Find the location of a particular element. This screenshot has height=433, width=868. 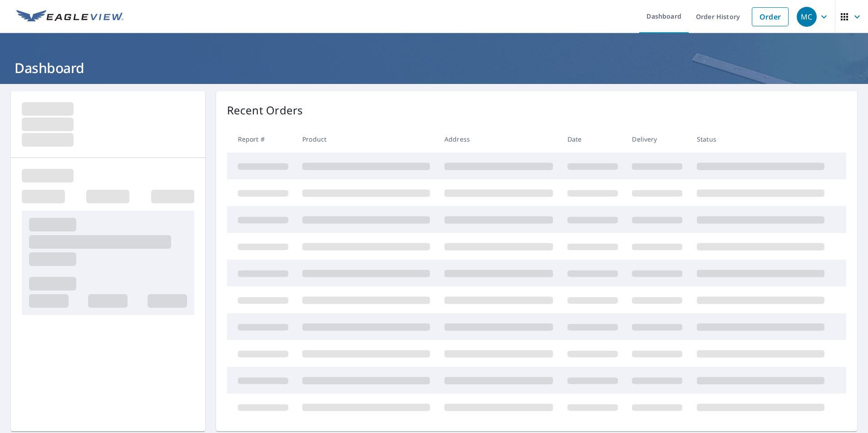

th: Report # is located at coordinates (261, 139).